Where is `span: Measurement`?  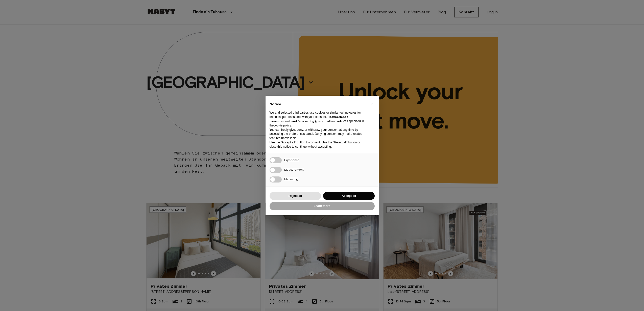
span: Measurement is located at coordinates (294, 170).